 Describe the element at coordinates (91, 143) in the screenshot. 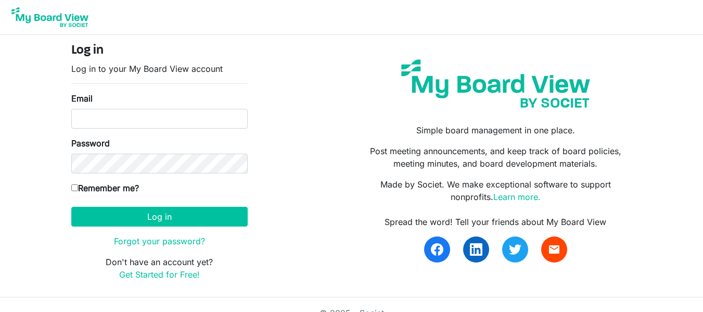

I see `label: Password` at that location.